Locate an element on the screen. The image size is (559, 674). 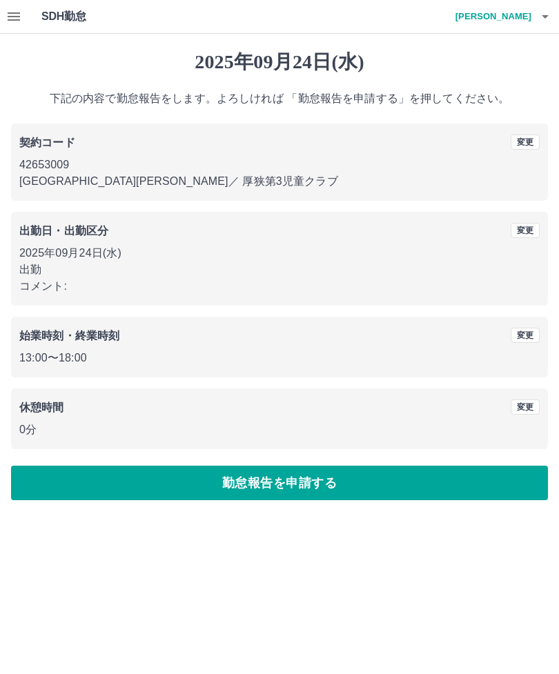
h1: 2025年09月24日(水) is located at coordinates (279, 62).